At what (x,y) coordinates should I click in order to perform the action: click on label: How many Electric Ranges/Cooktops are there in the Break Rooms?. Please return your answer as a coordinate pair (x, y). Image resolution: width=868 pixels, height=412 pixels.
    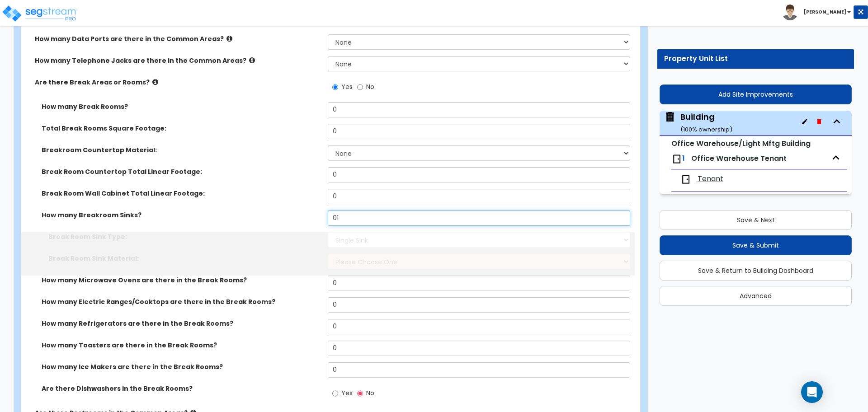
    Looking at the image, I should click on (182, 302).